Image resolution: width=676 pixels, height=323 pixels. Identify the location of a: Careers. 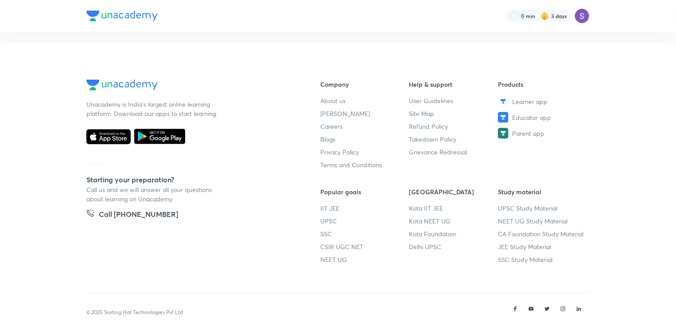
(364, 126).